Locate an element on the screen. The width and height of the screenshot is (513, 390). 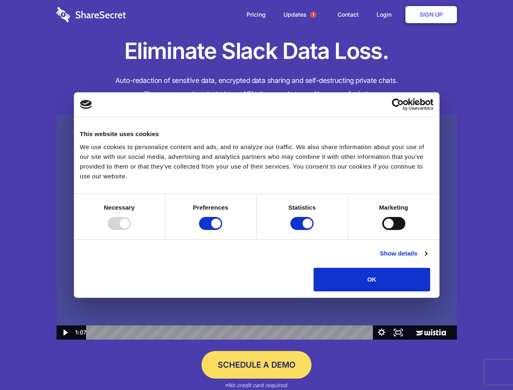
img: logo-wordmark-white-trans-d4663122ce5f474addd5e946df7df03e33cb6a1c49d2221995e7729f52c070b2.svg is located at coordinates (91, 15).